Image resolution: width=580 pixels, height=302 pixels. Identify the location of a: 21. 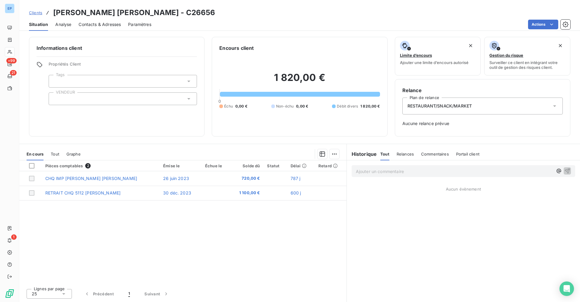
(9, 76).